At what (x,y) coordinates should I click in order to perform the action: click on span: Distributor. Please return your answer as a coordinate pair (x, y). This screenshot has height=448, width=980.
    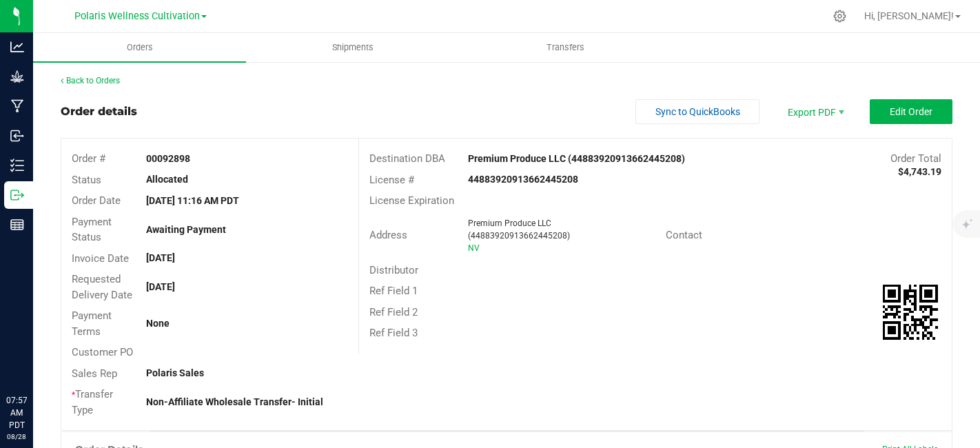
    Looking at the image, I should click on (393, 270).